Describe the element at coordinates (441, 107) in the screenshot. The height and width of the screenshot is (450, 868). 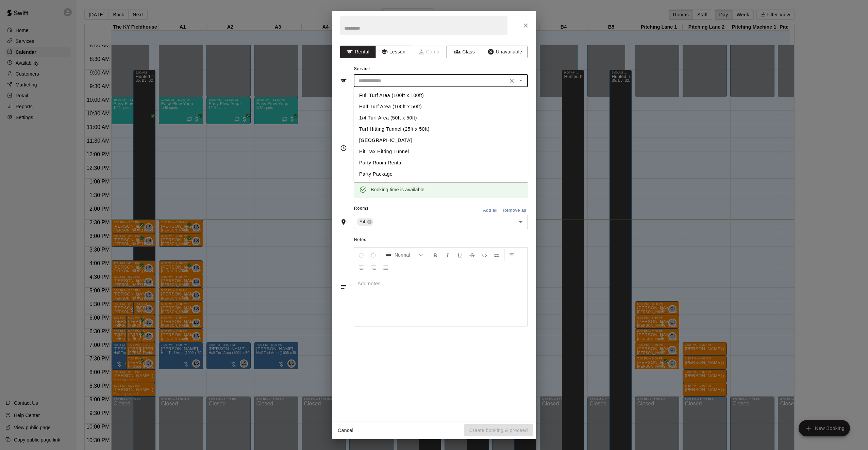
I see `li: Half Turf Area (100ft x 50ft)` at that location.